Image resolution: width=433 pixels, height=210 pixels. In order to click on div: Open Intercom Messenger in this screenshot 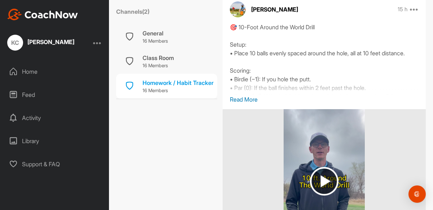, I will do `click(417, 194)`.